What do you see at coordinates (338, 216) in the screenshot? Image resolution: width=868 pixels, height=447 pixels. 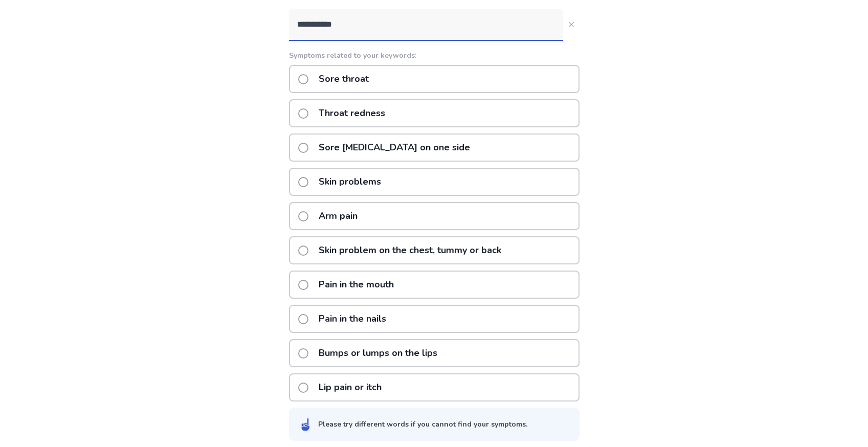 I see `p: Arm pain` at bounding box center [338, 216].